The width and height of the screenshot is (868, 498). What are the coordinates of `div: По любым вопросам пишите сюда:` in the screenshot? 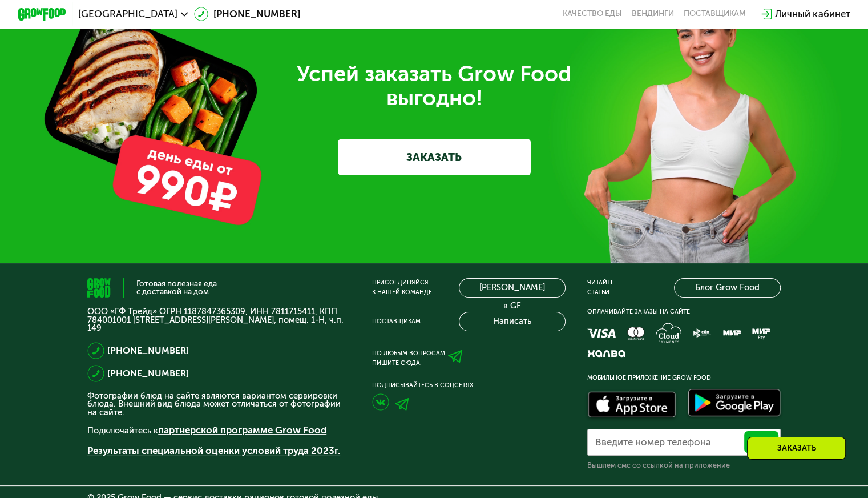 It's located at (409, 358).